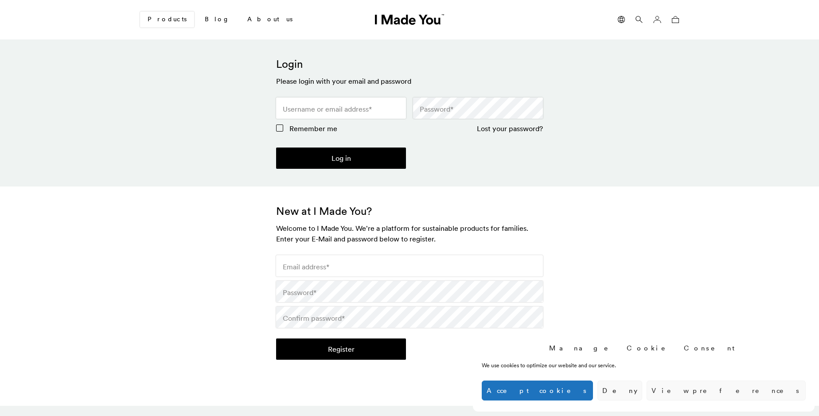 The width and height of the screenshot is (819, 416). I want to click on h3: Welcome to I Made You. We're a platform for sustainable products for families. Enter your E-Mail ..., so click(409, 234).